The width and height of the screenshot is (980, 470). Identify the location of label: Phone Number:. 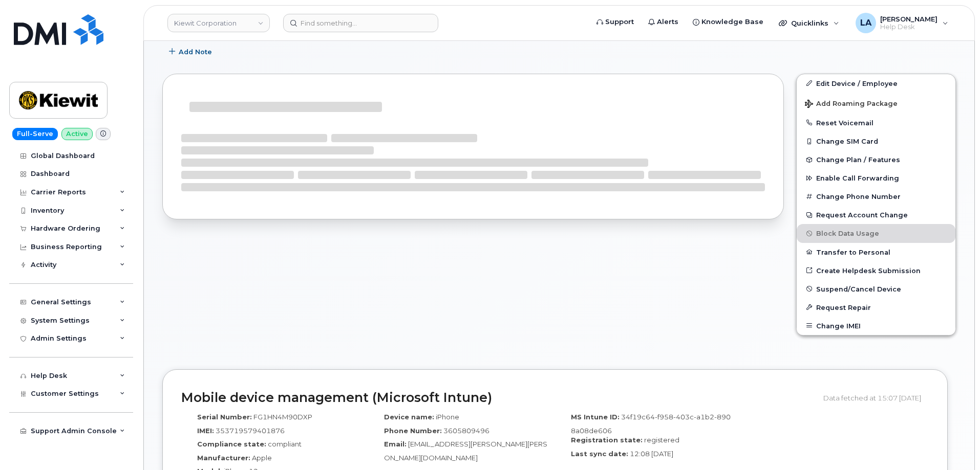
(412, 431).